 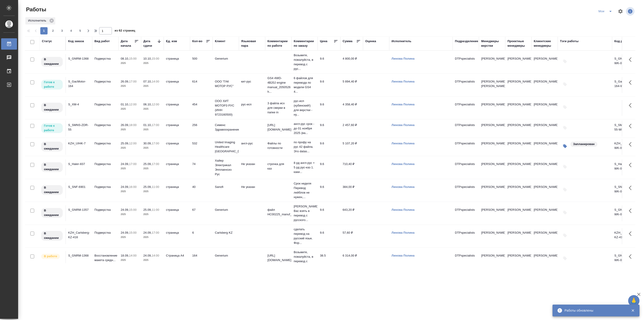 What do you see at coordinates (347, 41) in the screenshot?
I see `div: Сумма` at bounding box center [347, 41].